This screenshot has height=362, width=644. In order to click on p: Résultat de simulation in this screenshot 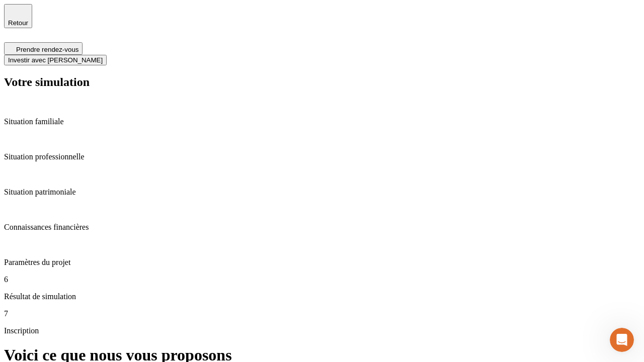, I will do `click(322, 297)`.